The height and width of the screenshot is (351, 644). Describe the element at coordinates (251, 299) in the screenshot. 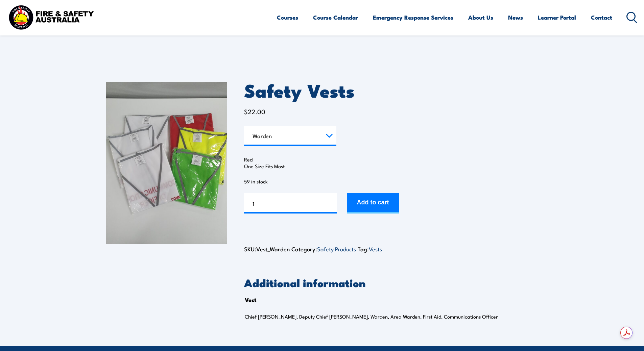

I see `th: Vest` at that location.